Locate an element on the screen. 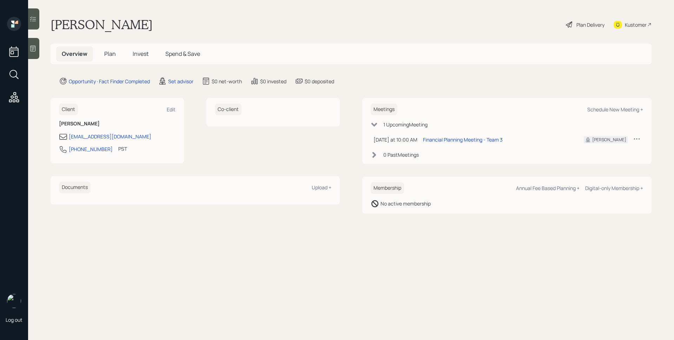  div: 0 Past Meeting s is located at coordinates (401, 154).